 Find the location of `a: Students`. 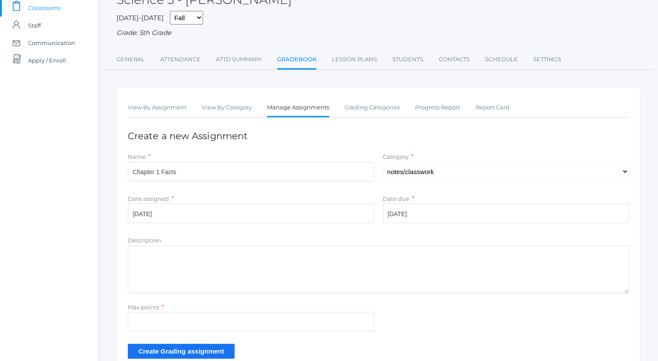

a: Students is located at coordinates (407, 60).